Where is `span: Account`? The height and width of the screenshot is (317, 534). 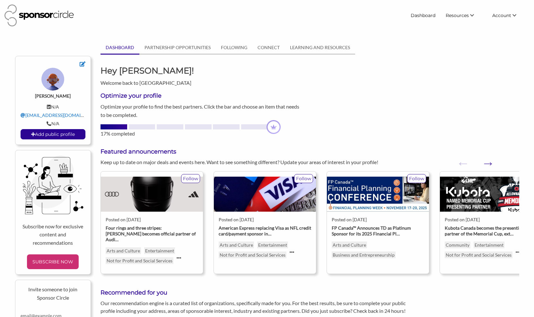 span: Account is located at coordinates (502, 15).